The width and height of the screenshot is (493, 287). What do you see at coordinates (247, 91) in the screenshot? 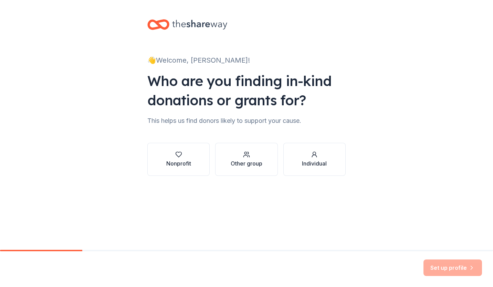
I see `div: Who are you finding in-kind donations or grants for?` at bounding box center [247, 91].